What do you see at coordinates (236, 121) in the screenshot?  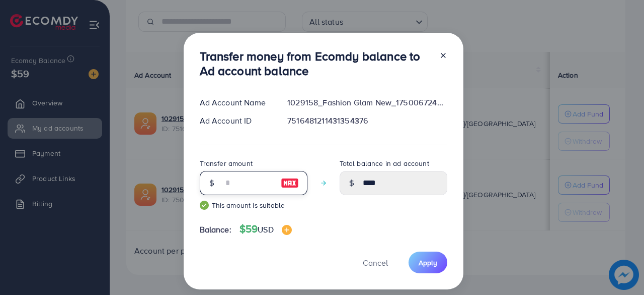 I see `div: Ad Account ID` at bounding box center [236, 121].